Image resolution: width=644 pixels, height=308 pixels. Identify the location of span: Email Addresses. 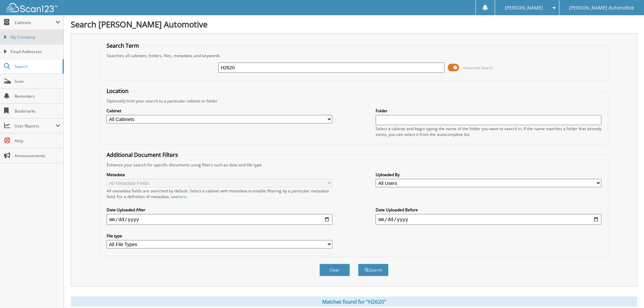
(35, 52).